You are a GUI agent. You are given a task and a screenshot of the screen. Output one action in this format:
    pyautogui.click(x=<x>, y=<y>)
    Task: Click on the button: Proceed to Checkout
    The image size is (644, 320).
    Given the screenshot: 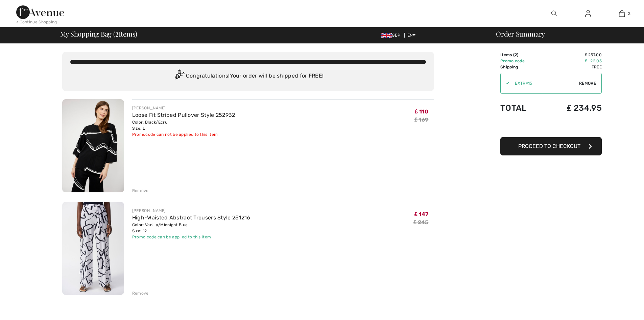 What is the action you would take?
    pyautogui.click(x=551, y=146)
    